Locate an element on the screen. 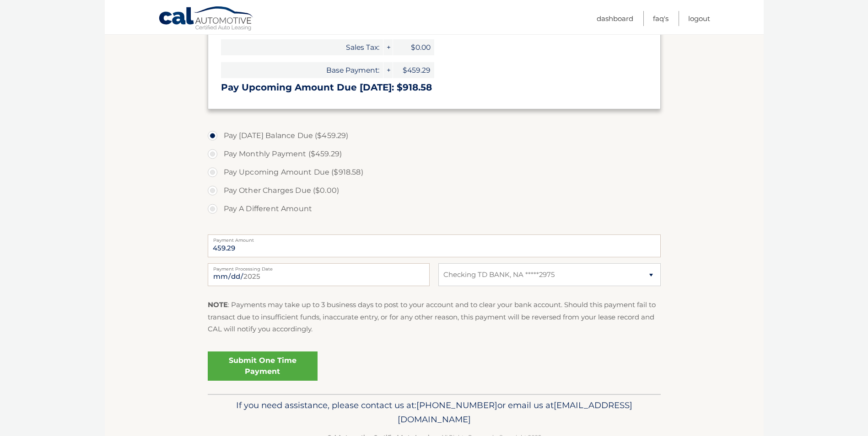 Image resolution: width=868 pixels, height=436 pixels. a: Logout is located at coordinates (699, 18).